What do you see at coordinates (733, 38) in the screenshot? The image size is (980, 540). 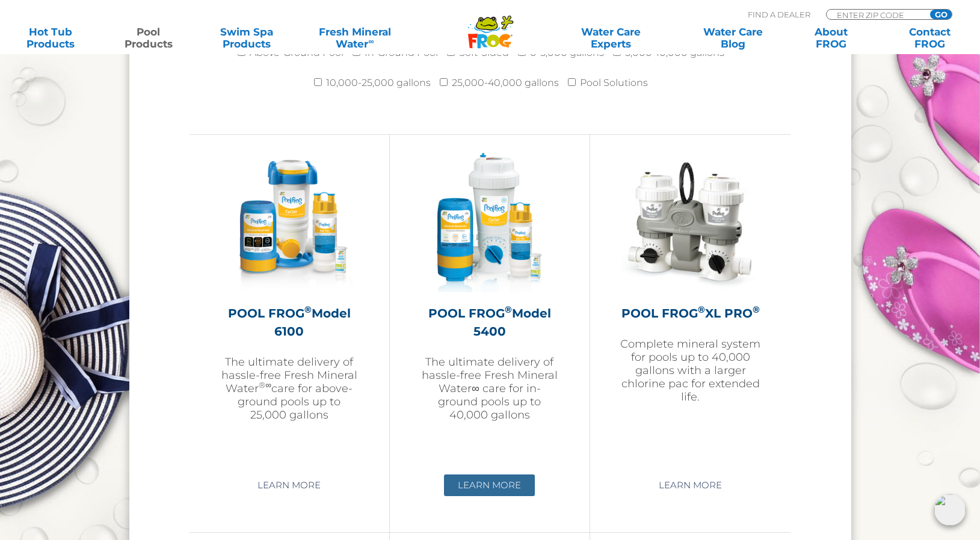 I see `a: Water CareBlog` at bounding box center [733, 38].